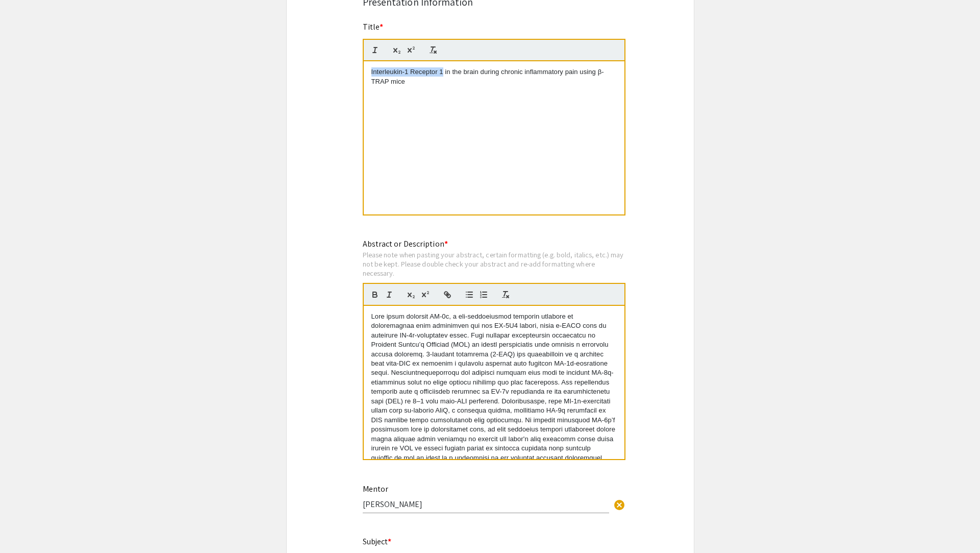 Image resolution: width=980 pixels, height=553 pixels. I want to click on input: Type Here, so click(485, 504).